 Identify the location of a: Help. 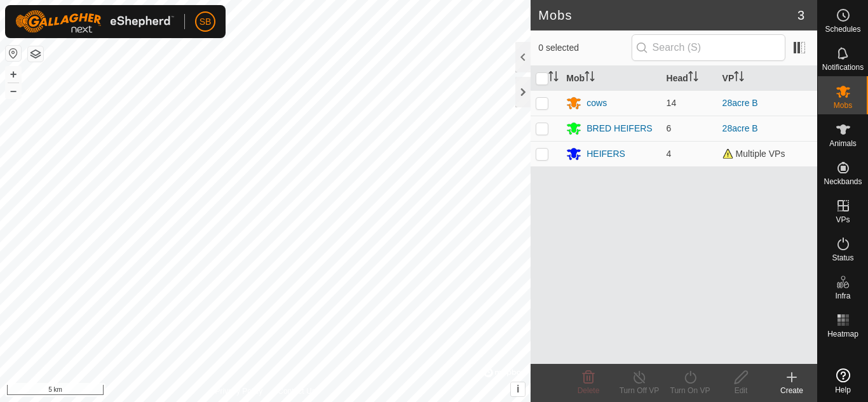
(843, 381).